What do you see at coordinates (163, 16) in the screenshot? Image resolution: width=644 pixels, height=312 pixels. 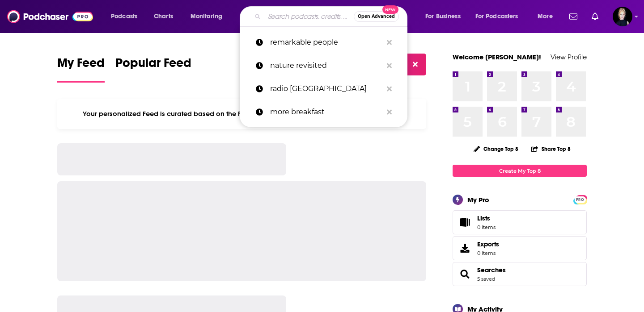 I see `span: Charts` at bounding box center [163, 16].